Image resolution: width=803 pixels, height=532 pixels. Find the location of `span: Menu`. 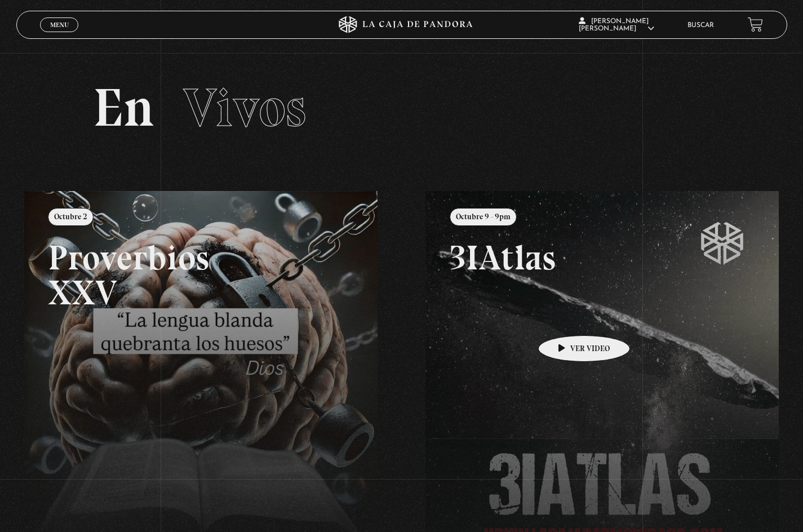

span: Menu is located at coordinates (59, 25).